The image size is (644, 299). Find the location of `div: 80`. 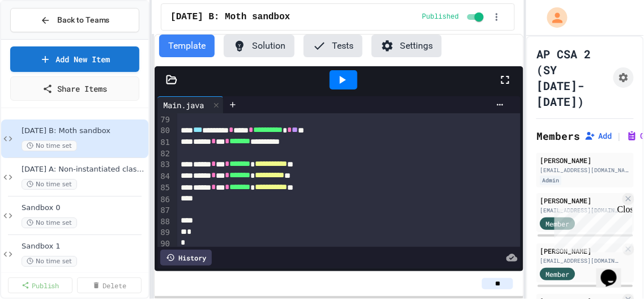

div: 80 is located at coordinates (165, 131).